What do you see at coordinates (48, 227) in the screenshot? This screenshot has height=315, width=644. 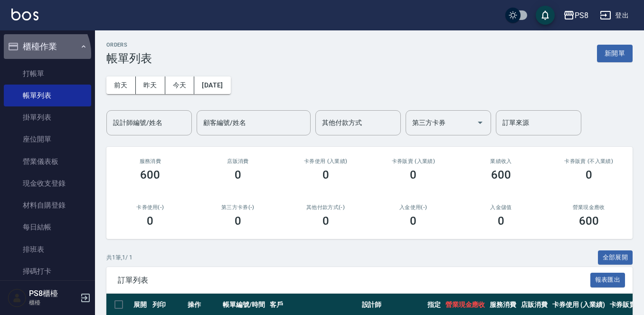 I see `a: 每日結帳` at bounding box center [48, 227].